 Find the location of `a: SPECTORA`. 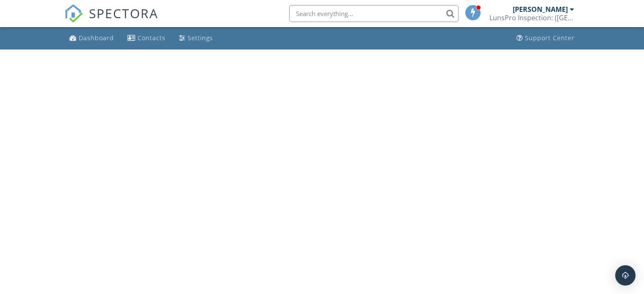

a: SPECTORA is located at coordinates (111, 20).